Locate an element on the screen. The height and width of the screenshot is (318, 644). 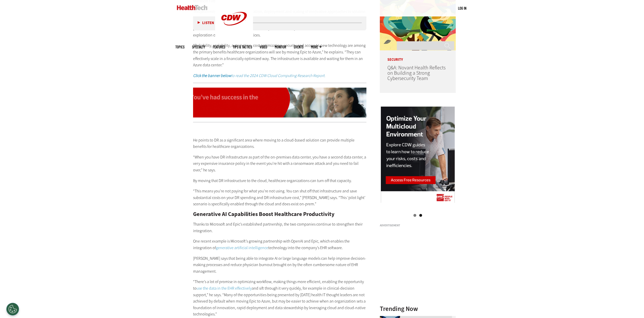
a: 1 is located at coordinates (415, 216).